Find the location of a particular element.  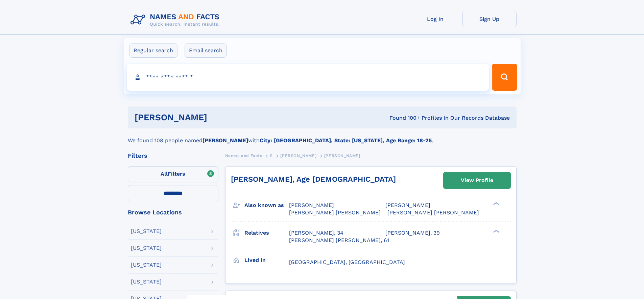

label: Filters is located at coordinates (173, 175).